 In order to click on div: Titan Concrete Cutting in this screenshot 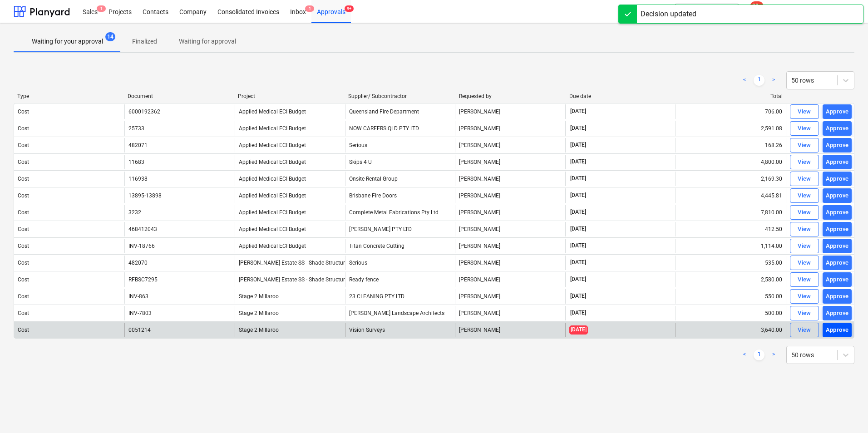, I will do `click(400, 246)`.